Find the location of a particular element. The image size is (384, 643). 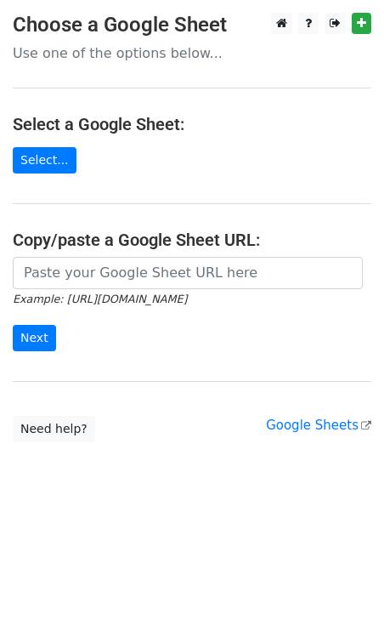

a: Select... is located at coordinates (44, 160).